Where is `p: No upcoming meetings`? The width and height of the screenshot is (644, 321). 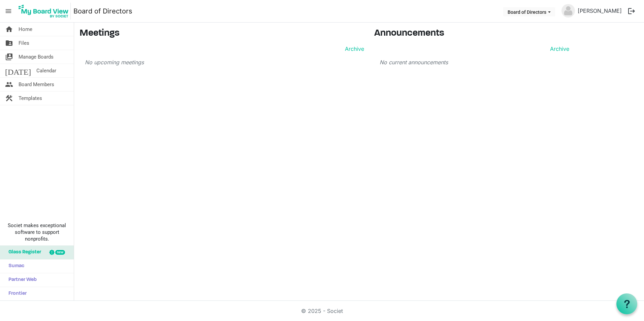 p: No upcoming meetings is located at coordinates (224, 62).